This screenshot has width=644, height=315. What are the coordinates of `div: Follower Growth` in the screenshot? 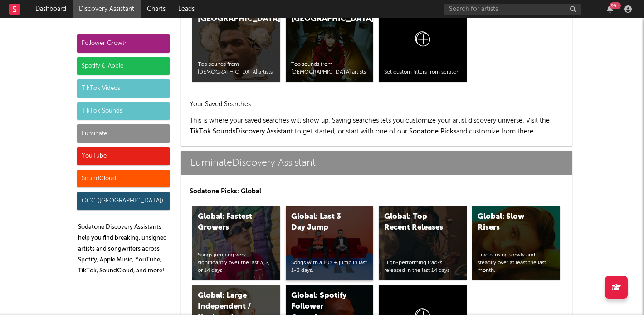 It's located at (123, 44).